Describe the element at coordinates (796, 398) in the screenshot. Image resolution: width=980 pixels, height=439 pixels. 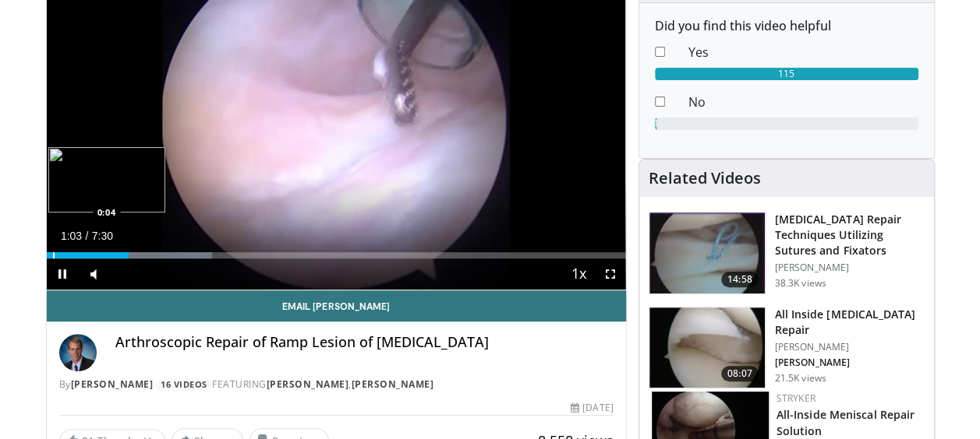
I see `a: Stryker` at that location.